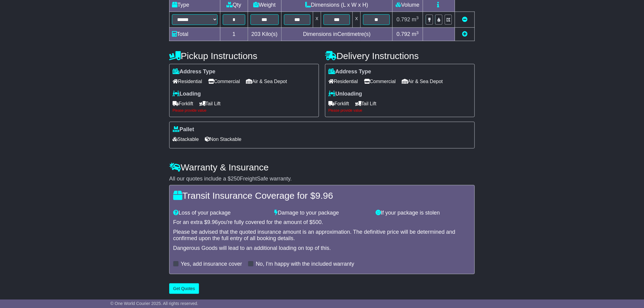 This screenshot has height=308, width=644. I want to click on label: Pallet, so click(183, 130).